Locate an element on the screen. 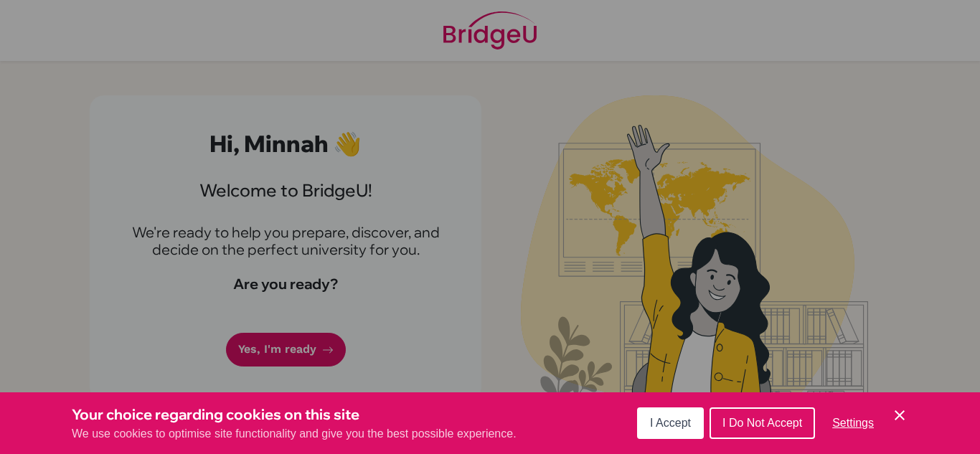 This screenshot has width=980, height=454. button: I Accept is located at coordinates (670, 423).